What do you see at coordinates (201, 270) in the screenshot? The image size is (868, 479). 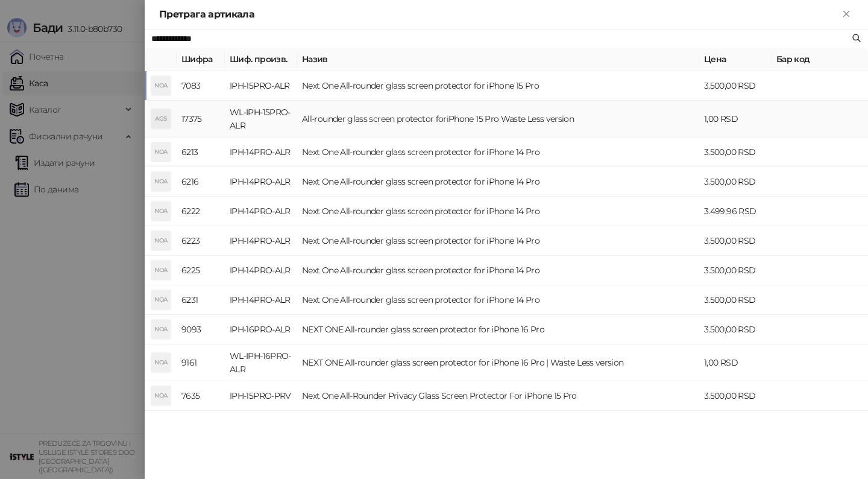 I see `td: 6225` at bounding box center [201, 270].